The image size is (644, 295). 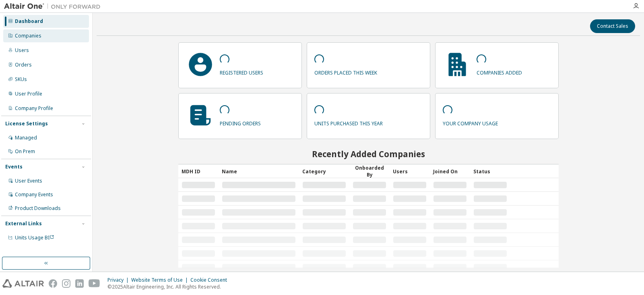 I want to click on img: facebook.svg, so click(x=52, y=283).